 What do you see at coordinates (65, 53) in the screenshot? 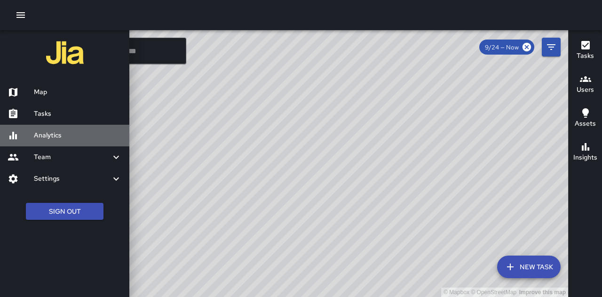
I see `img: jia-logo` at bounding box center [65, 53].